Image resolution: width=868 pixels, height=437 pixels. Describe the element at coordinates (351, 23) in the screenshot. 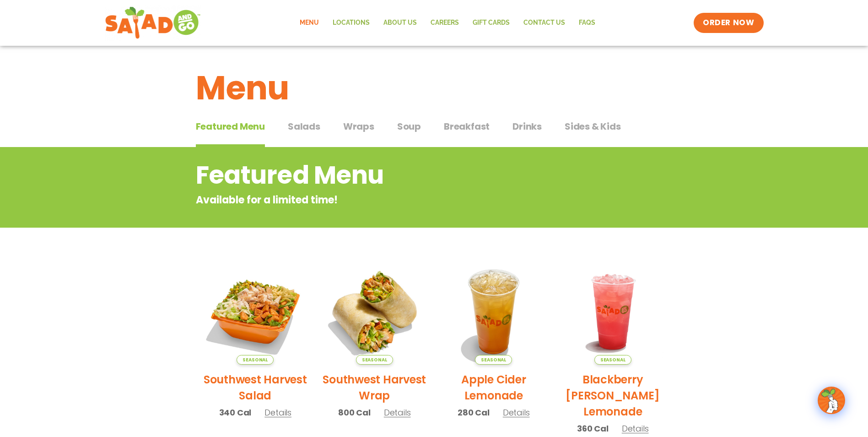

I see `a: Locations` at that location.